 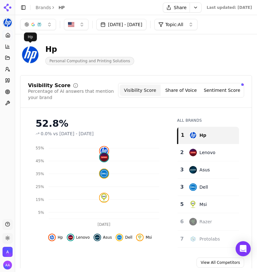 What do you see at coordinates (181, 239) in the screenshot?
I see `div: 7` at bounding box center [181, 239].